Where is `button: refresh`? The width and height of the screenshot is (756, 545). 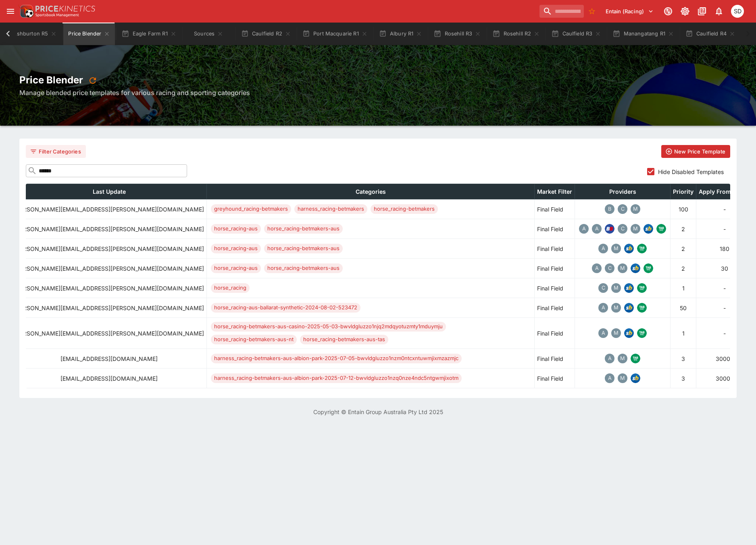
button: refresh is located at coordinates (93, 80).